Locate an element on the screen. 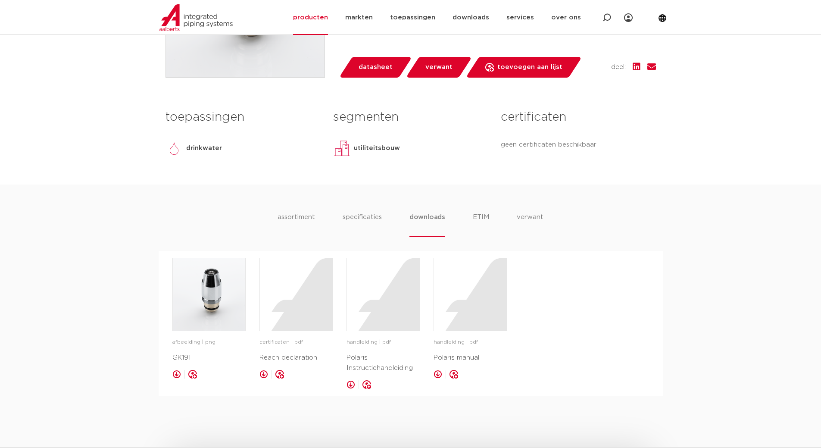  img: drinkwater is located at coordinates (174, 148).